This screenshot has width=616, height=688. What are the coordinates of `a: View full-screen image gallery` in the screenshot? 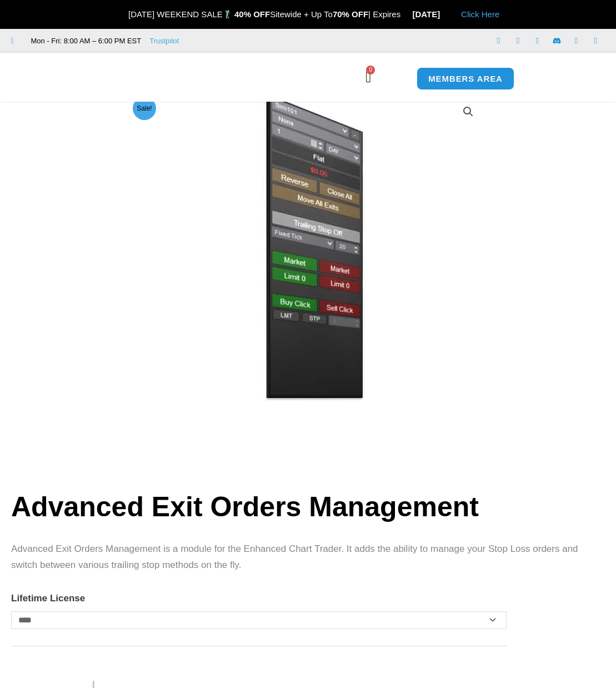 It's located at (468, 112).